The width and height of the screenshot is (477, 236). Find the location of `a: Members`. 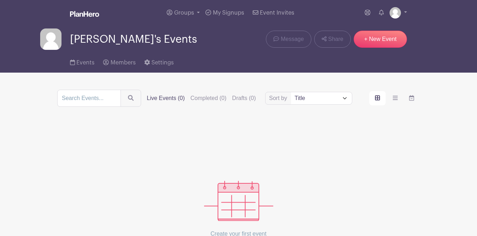

a: Members is located at coordinates (119, 61).